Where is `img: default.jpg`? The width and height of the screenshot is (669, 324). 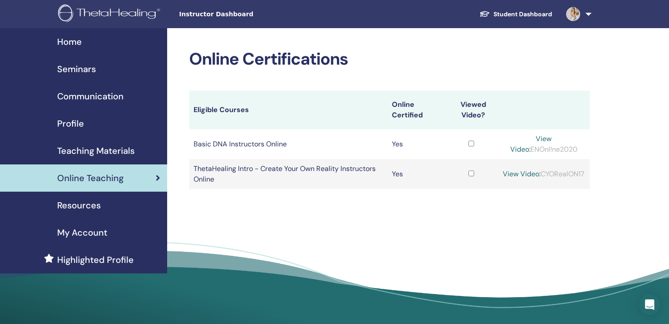
img: default.jpg is located at coordinates (573, 14).